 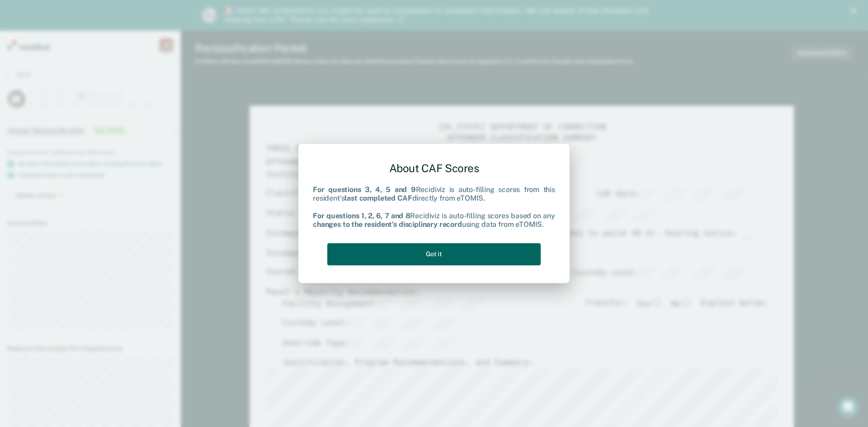 What do you see at coordinates (438, 15) in the screenshot?
I see `div: 🚨 Hello! We understand you might be seeing mislabeled or outdated information. We are aware of th...` at bounding box center [438, 15].